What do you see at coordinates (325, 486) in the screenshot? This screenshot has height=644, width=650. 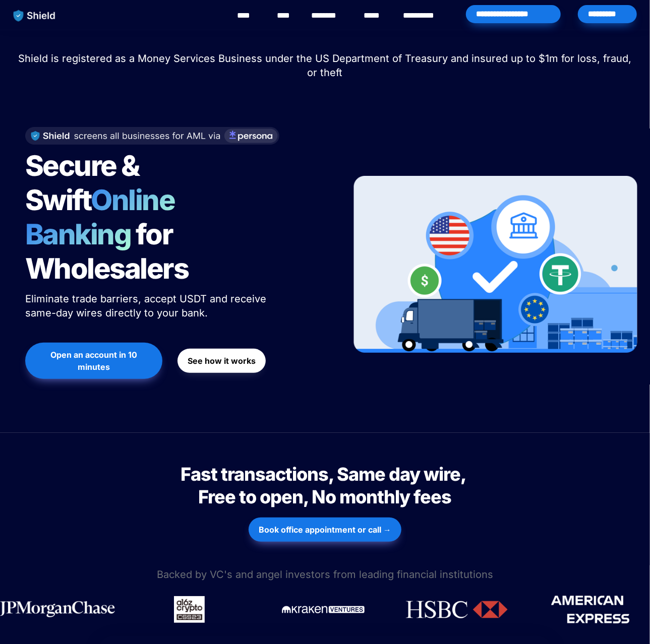 I see `span: Fast transactions, Same day wire, Free to open, No monthly fees` at bounding box center [325, 486].